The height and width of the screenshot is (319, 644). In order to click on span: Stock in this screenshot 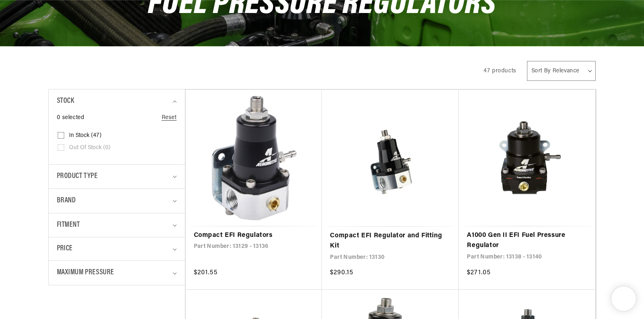, I will do `click(66, 101)`.